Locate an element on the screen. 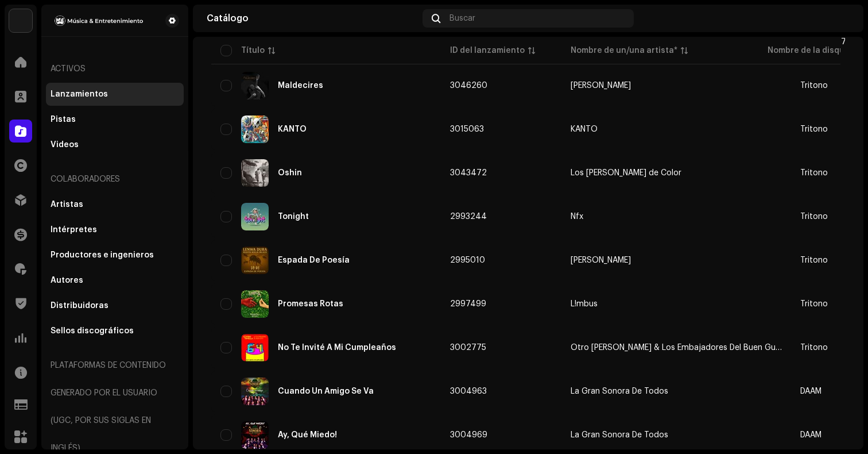  img: 728dc70f-ac8e-4dc5-ab4a-0e4e7fe2789d is located at coordinates (255, 260).